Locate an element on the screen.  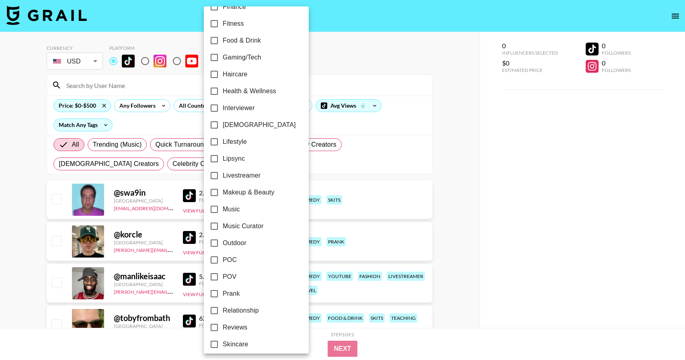
span: Health & Wellness is located at coordinates (249, 91).